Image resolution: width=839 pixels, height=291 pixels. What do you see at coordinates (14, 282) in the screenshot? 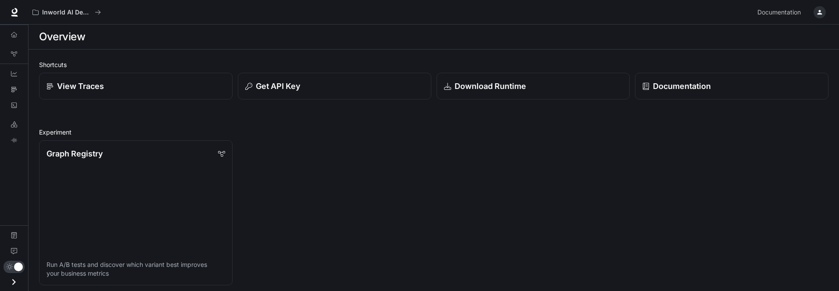
I see `button: Open drawer` at bounding box center [14, 282].